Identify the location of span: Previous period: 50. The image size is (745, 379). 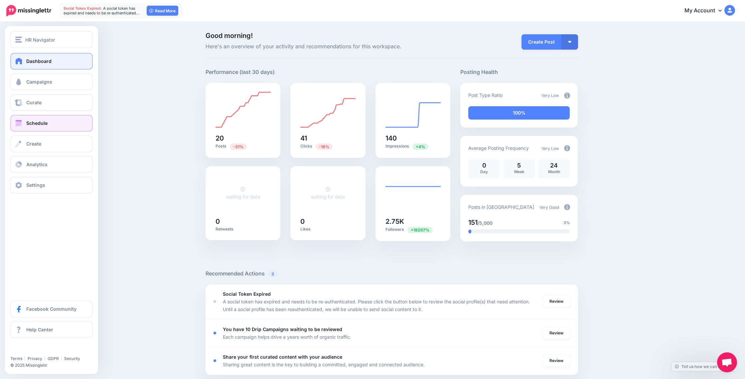
(324, 146).